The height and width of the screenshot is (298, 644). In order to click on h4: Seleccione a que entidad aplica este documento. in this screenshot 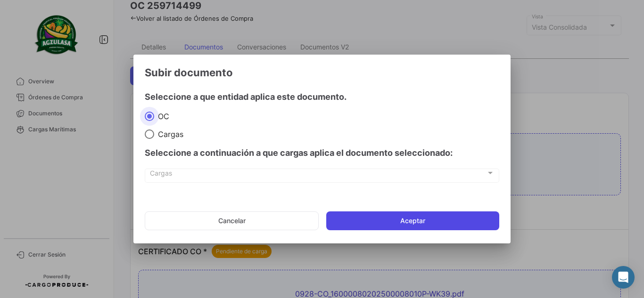, I will do `click(322, 97)`.